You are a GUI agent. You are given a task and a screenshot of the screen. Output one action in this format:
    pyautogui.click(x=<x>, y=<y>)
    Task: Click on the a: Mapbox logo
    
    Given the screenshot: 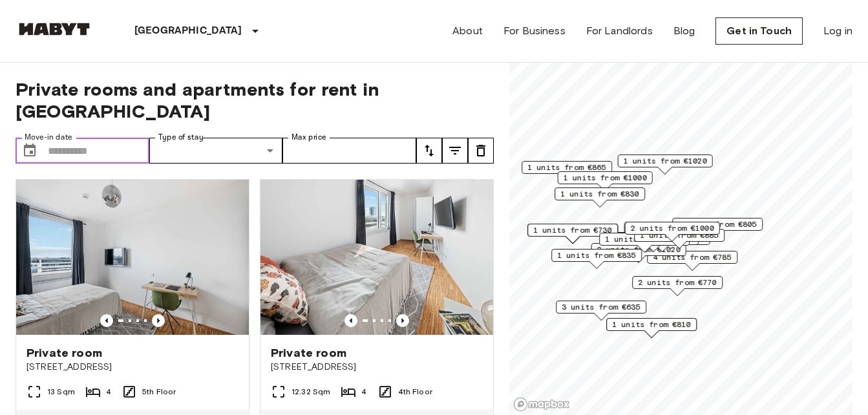 What is the action you would take?
    pyautogui.click(x=542, y=404)
    